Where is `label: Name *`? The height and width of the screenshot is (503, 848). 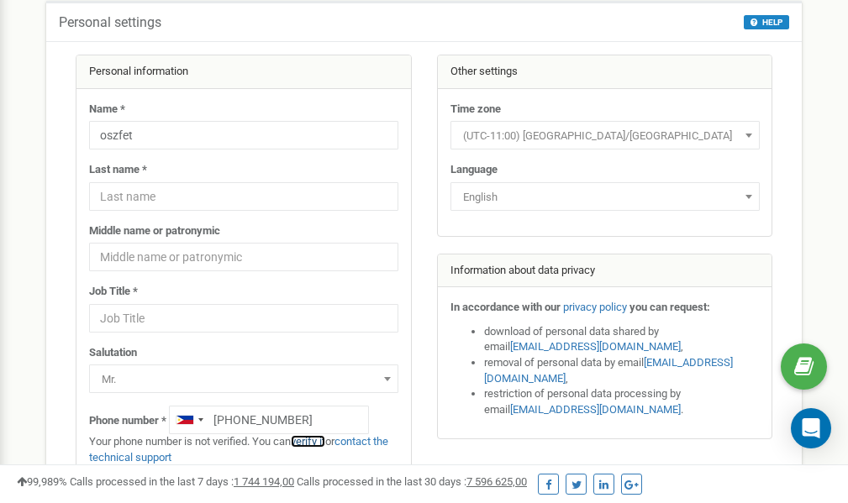
label: Name * is located at coordinates (107, 109).